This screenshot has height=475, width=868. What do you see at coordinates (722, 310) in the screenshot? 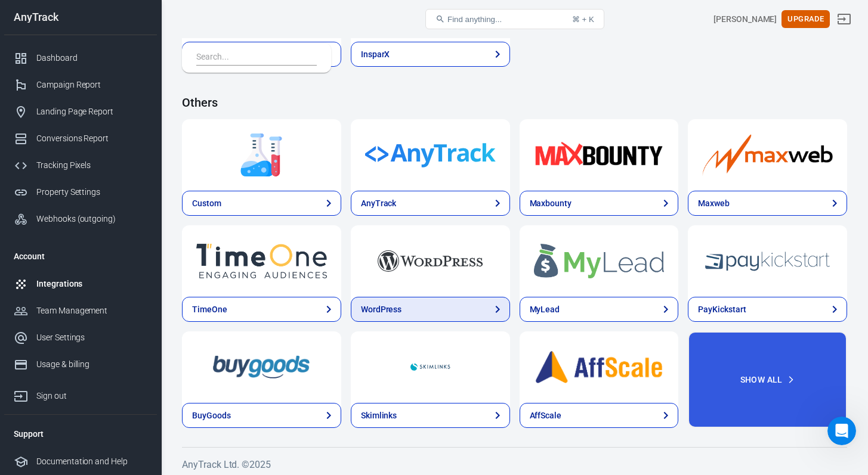
I see `div: PayKickstart` at bounding box center [722, 310].